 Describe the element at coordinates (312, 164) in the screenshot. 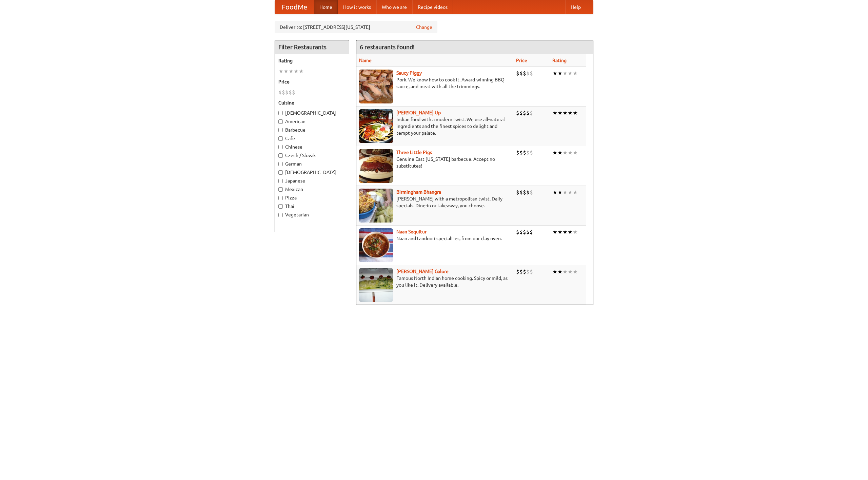

I see `label: German` at that location.